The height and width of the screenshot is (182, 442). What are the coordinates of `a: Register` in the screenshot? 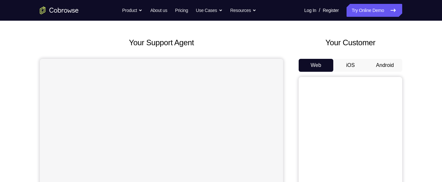 It's located at (331, 10).